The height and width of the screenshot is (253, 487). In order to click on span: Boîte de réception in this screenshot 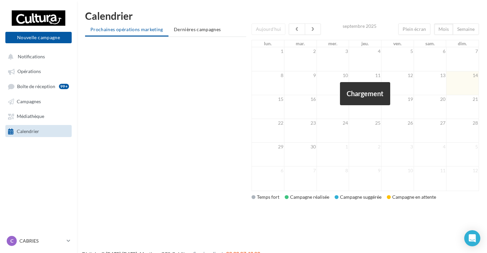, I will do `click(36, 86)`.